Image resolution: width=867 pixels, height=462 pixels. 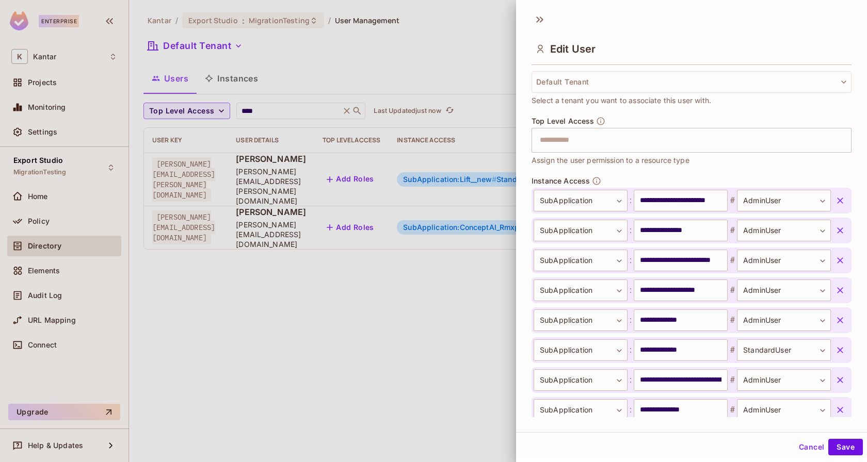 I want to click on button: Open, so click(x=847, y=140).